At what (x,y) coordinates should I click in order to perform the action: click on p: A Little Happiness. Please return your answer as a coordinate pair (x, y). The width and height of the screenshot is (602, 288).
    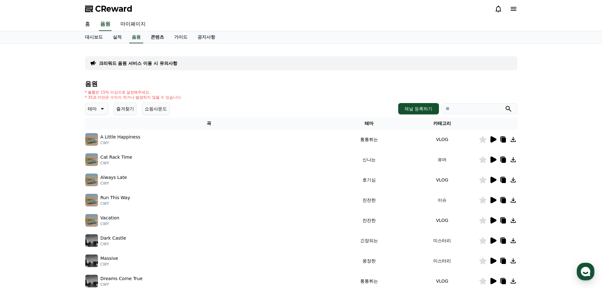
    Looking at the image, I should click on (120, 137).